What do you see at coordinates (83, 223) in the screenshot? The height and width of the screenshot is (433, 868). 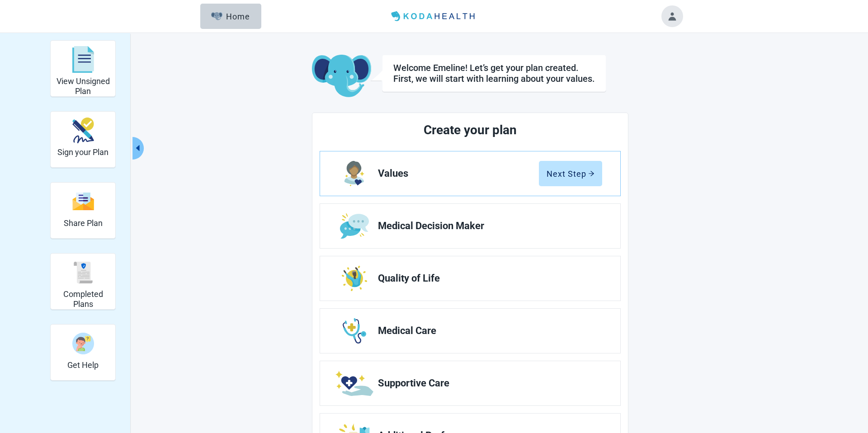 I see `h2: Share Plan` at bounding box center [83, 223].